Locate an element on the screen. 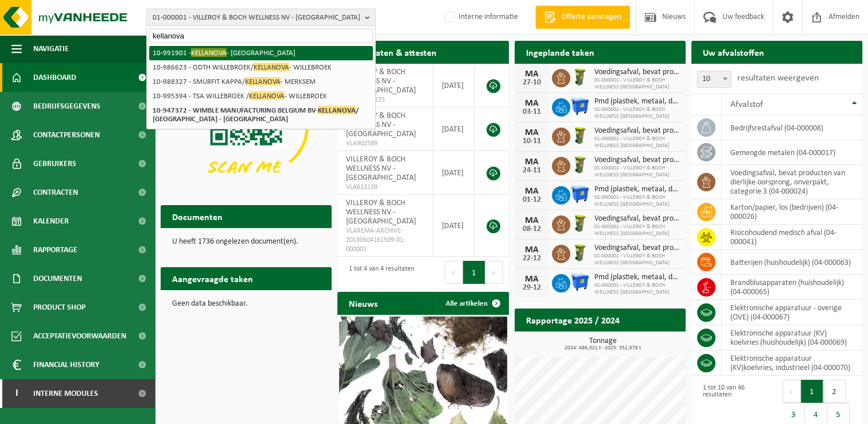  td: gemengde metalen (04-000017) is located at coordinates (792, 152).